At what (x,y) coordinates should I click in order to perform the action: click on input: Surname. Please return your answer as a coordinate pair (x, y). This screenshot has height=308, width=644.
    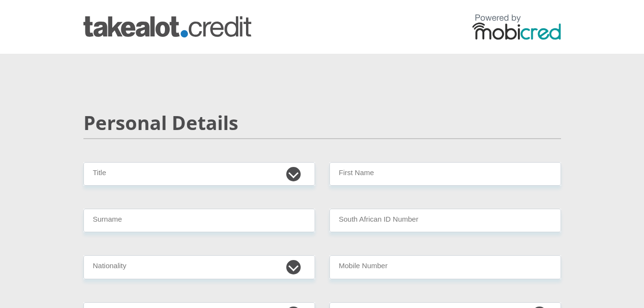
    Looking at the image, I should click on (199, 220).